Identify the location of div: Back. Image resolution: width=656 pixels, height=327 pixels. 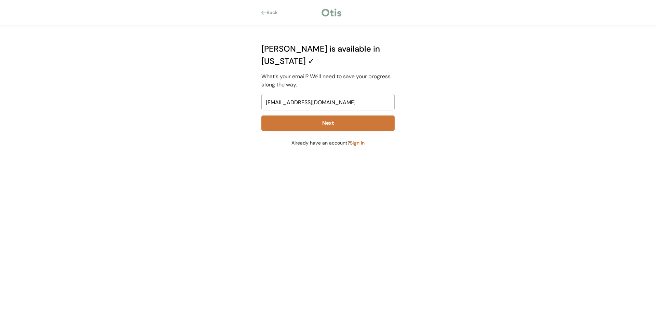
(274, 13).